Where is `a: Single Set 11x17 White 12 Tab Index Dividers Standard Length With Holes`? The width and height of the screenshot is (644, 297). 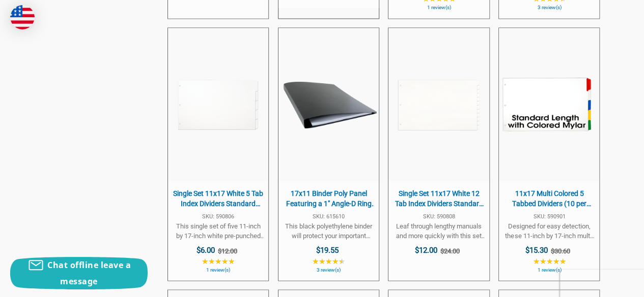 a: Single Set 11x17 White 12 Tab Index Dividers Standard Length With Holes is located at coordinates (438, 154).